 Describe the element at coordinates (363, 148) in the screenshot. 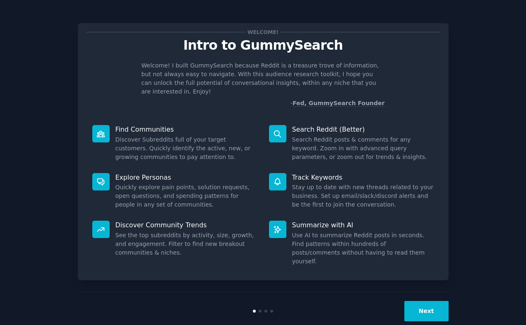

I see `dd: Search Reddit posts & comments for any keyword. Zoom in with advanced query parameters, or zoom o...` at that location.